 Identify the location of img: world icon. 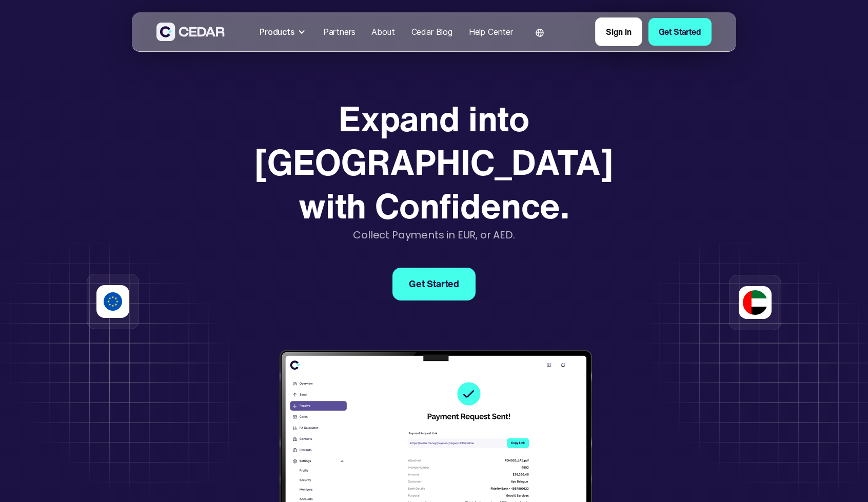
(540, 33).